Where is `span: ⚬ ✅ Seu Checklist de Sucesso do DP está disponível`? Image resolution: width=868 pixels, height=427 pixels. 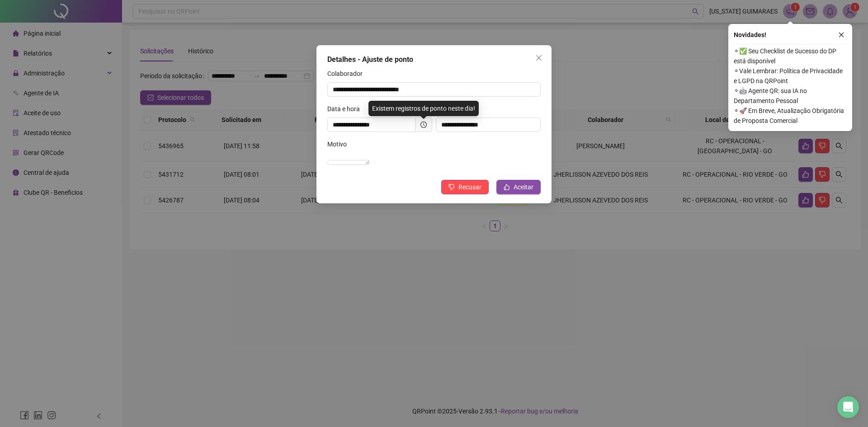 span: ⚬ ✅ Seu Checklist de Sucesso do DP está disponível is located at coordinates (790, 56).